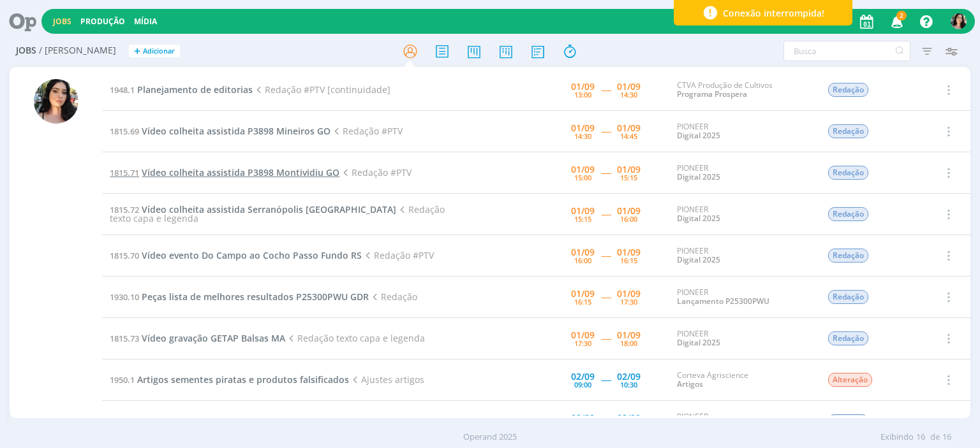 The width and height of the screenshot is (980, 448). I want to click on a: 1826.4P de Produtividade - taxa variável, so click(196, 421).